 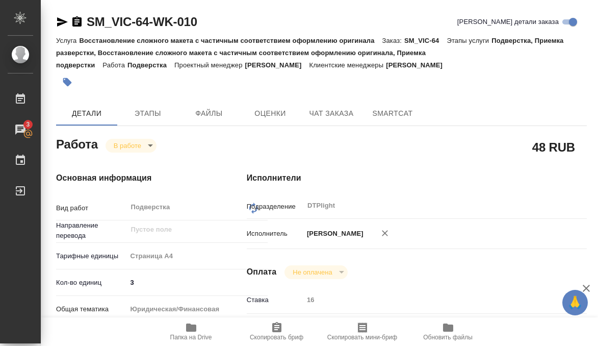 I want to click on button: Удалить исполнителя, so click(x=385, y=233).